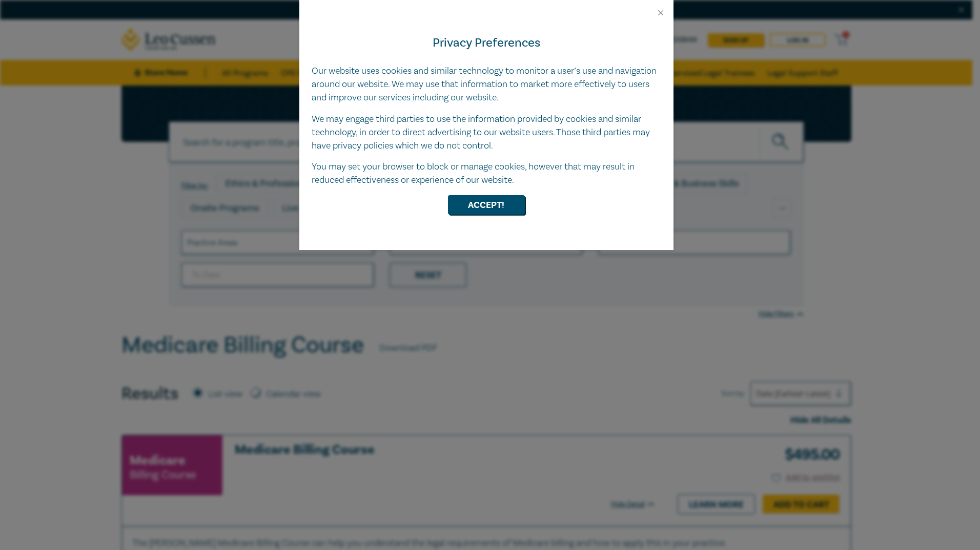  I want to click on p: You may set your browser to block or manage cookies, however that may result in reduced effective..., so click(487, 174).